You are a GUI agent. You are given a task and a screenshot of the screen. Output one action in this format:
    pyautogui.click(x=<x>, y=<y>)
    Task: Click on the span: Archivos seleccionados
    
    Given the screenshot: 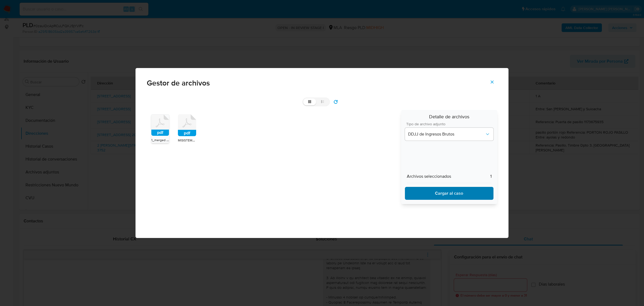 What is the action you would take?
    pyautogui.click(x=429, y=176)
    